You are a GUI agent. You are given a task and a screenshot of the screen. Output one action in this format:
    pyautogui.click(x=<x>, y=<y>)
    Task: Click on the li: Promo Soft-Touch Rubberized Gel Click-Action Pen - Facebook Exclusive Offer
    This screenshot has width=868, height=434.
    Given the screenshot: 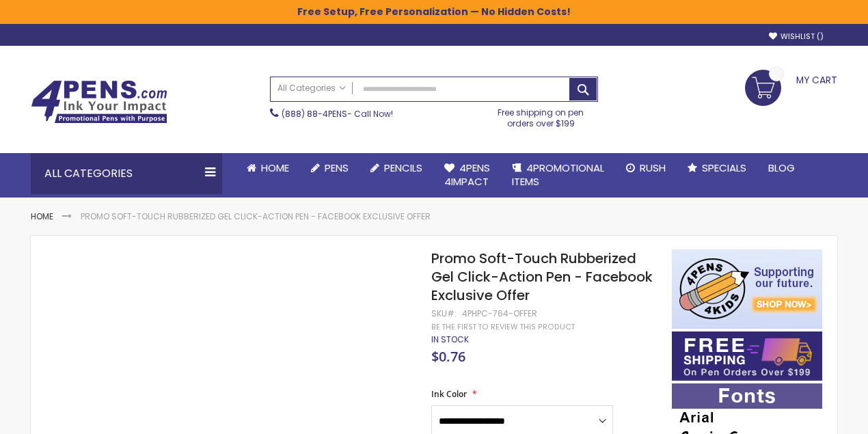 What is the action you would take?
    pyautogui.click(x=256, y=217)
    